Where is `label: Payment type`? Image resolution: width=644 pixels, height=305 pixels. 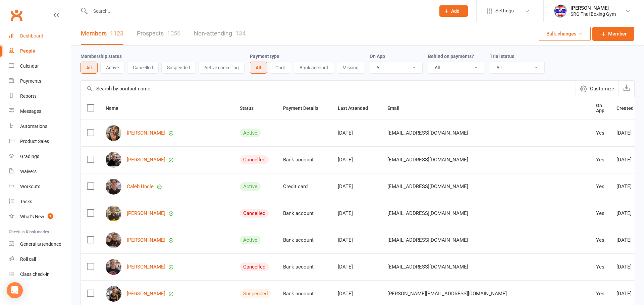 label: Payment type is located at coordinates (264, 56).